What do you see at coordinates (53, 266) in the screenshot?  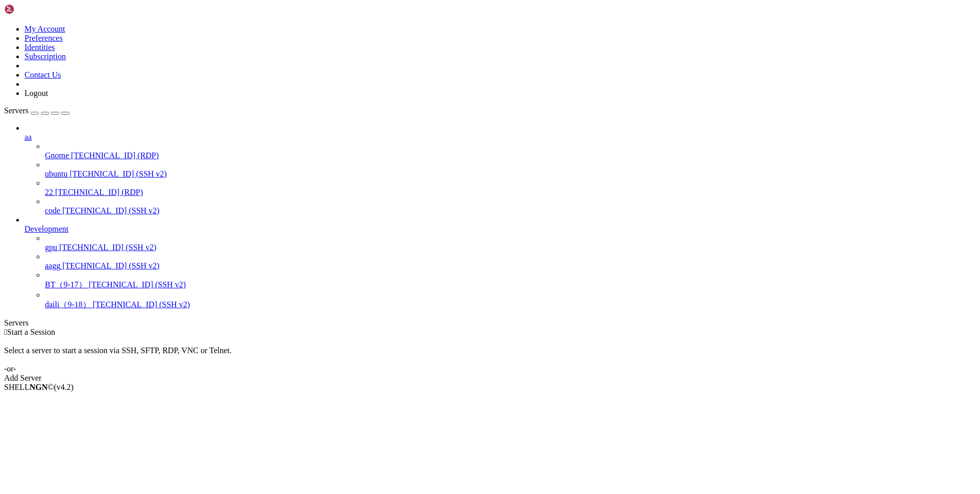 I see `span: aagg` at bounding box center [53, 266].